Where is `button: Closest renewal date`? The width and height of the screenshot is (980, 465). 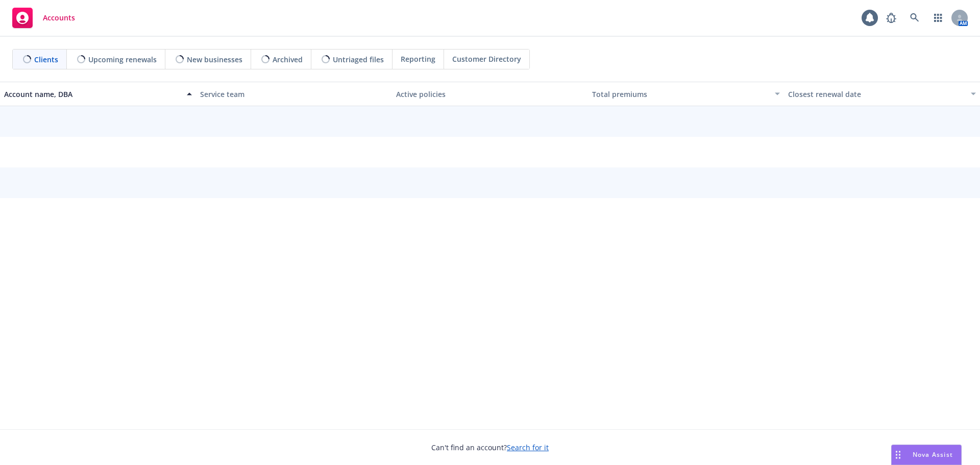
button: Closest renewal date is located at coordinates (882, 94).